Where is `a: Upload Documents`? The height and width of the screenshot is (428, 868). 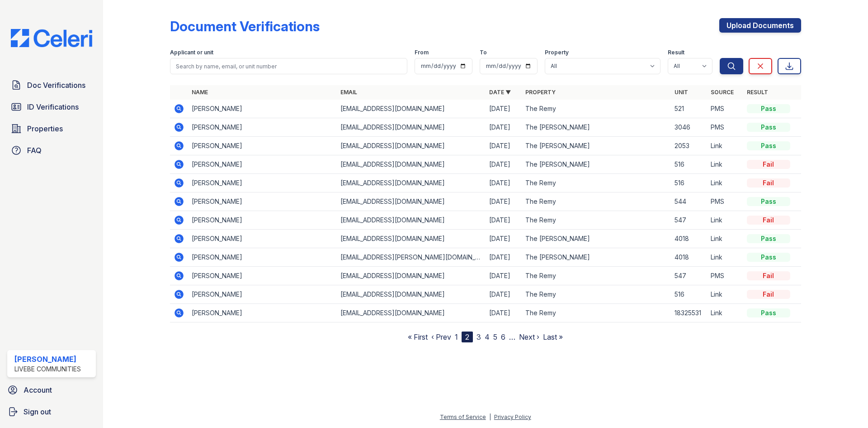
a: Upload Documents is located at coordinates (760, 26).